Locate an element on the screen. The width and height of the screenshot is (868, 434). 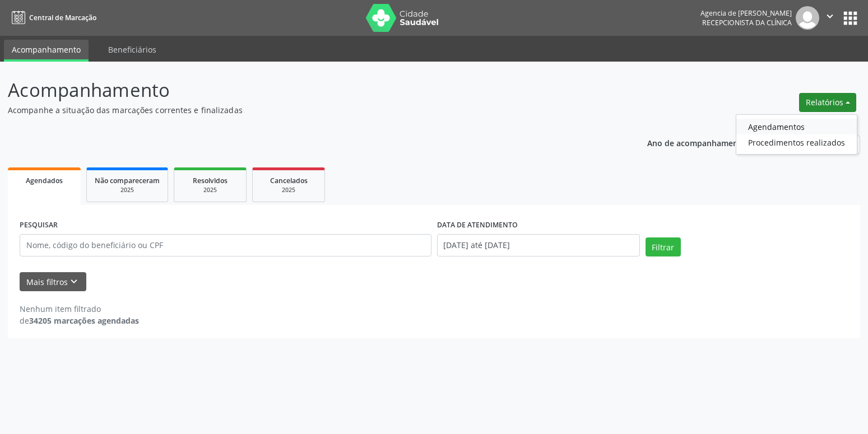
p: Acompanhe a situação das marcações correntes e finalizadas is located at coordinates (306, 110).